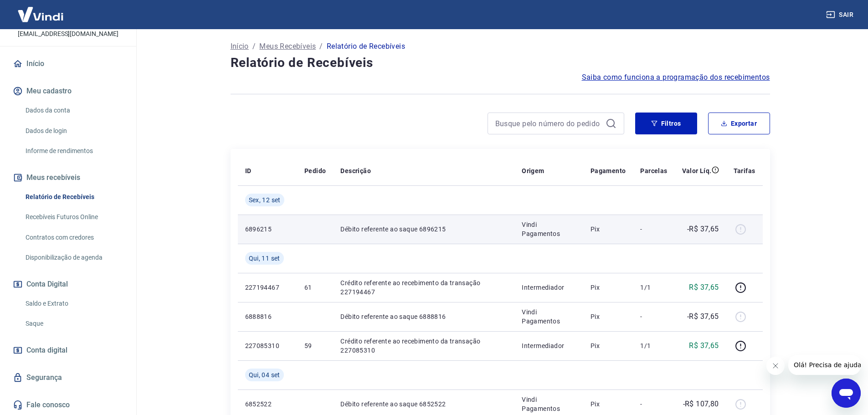 This screenshot has width=868, height=415. I want to click on a: Disponibilização de agenda, so click(73, 257).